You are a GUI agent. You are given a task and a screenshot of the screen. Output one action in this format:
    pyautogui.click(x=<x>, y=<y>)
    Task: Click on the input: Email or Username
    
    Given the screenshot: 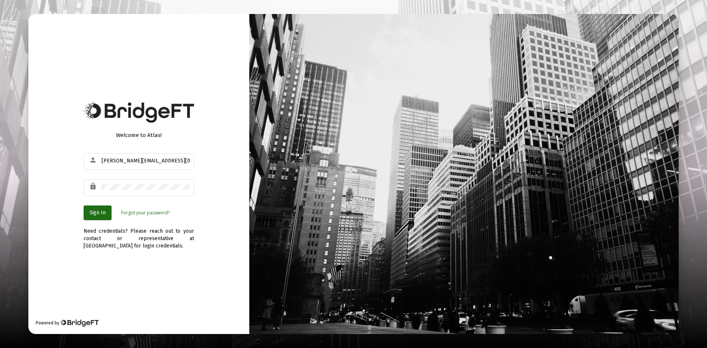 What is the action you would take?
    pyautogui.click(x=146, y=161)
    